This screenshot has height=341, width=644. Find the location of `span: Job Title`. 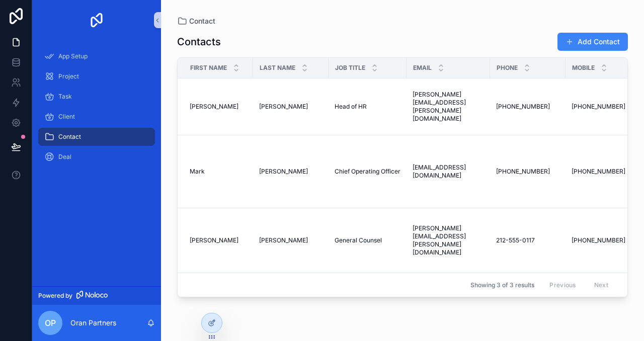

span: Job Title is located at coordinates (350, 68).